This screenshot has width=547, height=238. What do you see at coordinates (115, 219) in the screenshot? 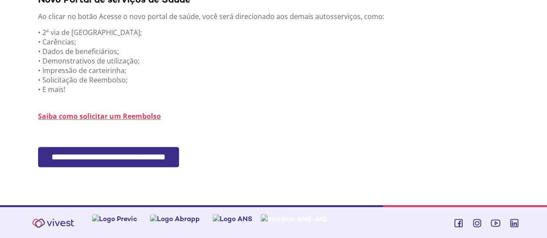
I see `img: Logo Previc` at bounding box center [115, 219].